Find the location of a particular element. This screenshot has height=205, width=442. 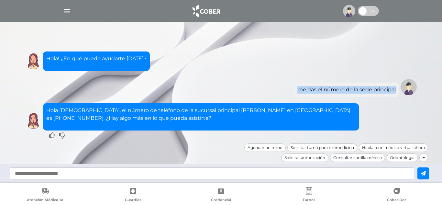

span: Guardias is located at coordinates (133, 200).